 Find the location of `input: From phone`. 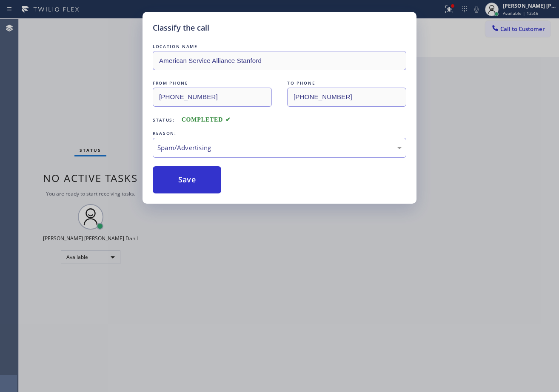

input: From phone is located at coordinates (212, 97).